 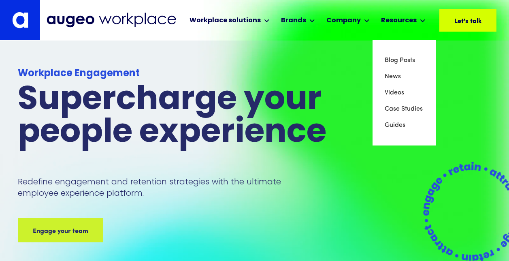 I want to click on div: Brands, so click(x=294, y=21).